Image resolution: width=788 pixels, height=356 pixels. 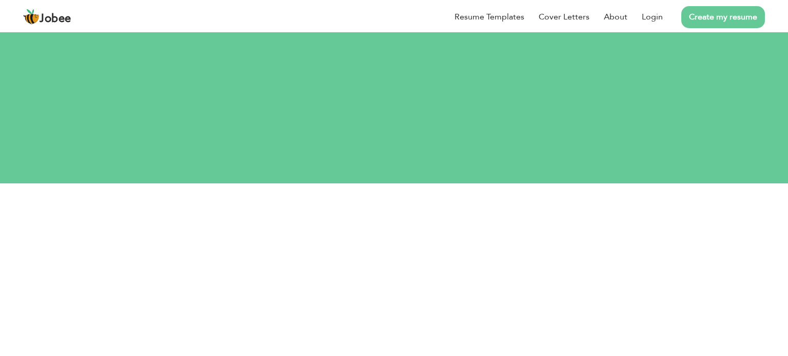 What do you see at coordinates (47, 17) in the screenshot?
I see `a: Jobee` at bounding box center [47, 17].